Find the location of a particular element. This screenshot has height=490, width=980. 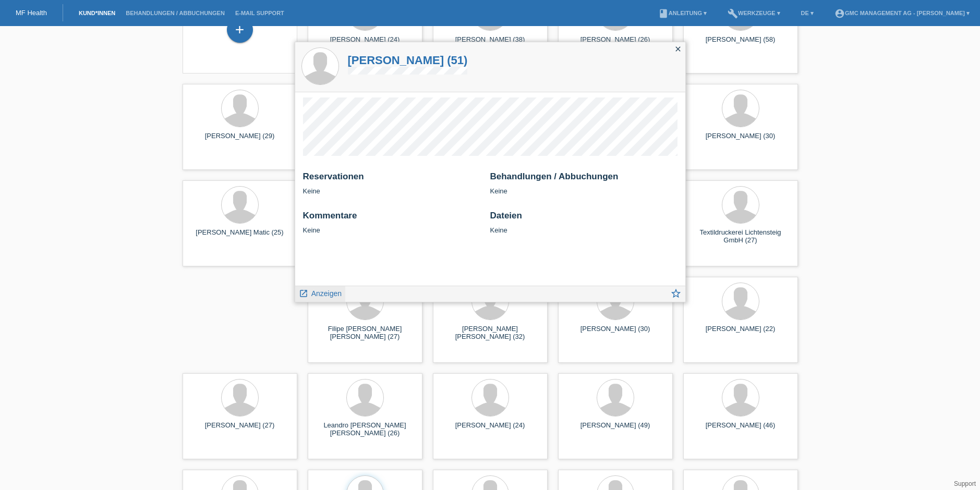

a: star_border is located at coordinates (676, 296).